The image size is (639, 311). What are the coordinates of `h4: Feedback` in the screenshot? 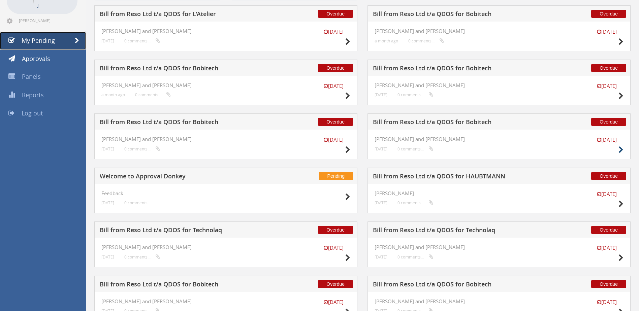 It's located at (226, 193).